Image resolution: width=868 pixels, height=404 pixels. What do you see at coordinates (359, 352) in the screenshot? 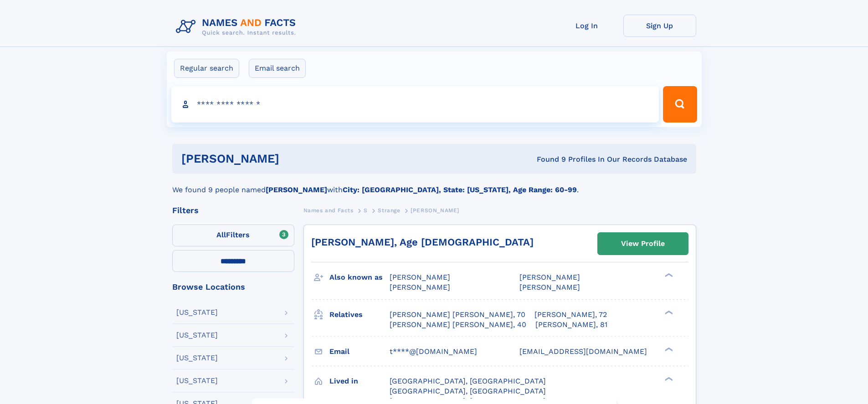
I see `h3: Email` at bounding box center [359, 352].